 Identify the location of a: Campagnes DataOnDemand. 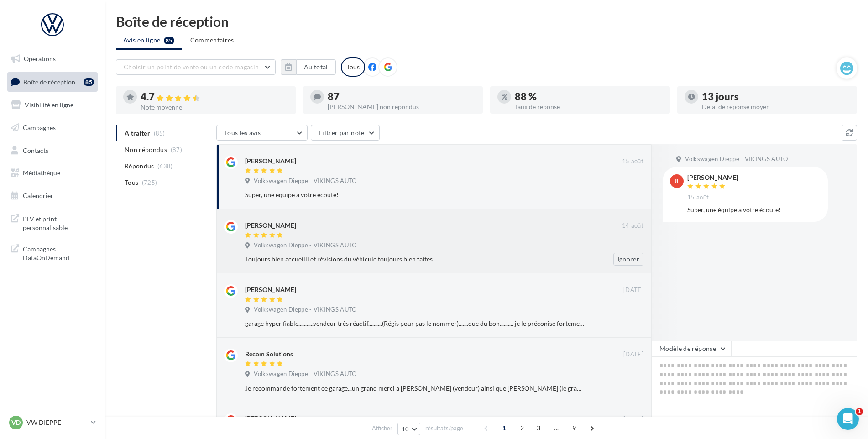
(52, 252).